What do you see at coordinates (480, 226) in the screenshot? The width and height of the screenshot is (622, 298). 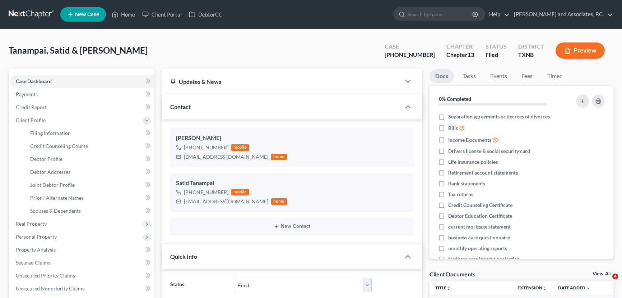 I see `span: current mortgage statement` at bounding box center [480, 226].